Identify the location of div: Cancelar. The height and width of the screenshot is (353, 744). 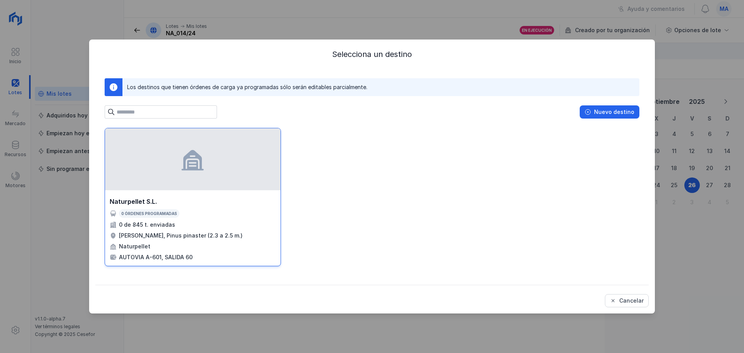
(631, 301).